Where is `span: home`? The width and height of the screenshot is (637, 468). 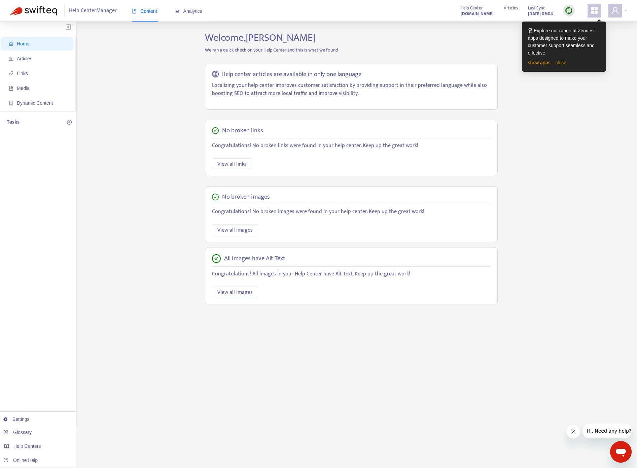
span: home is located at coordinates (11, 44).